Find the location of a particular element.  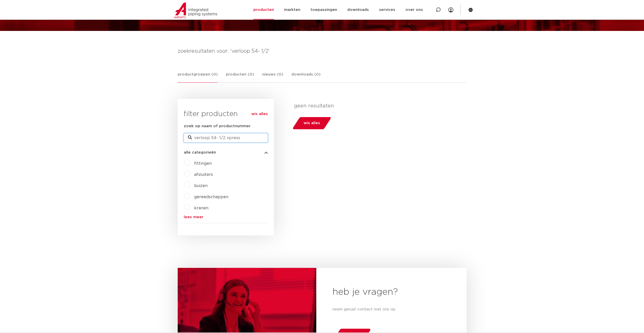

span: kranen is located at coordinates (201, 209).